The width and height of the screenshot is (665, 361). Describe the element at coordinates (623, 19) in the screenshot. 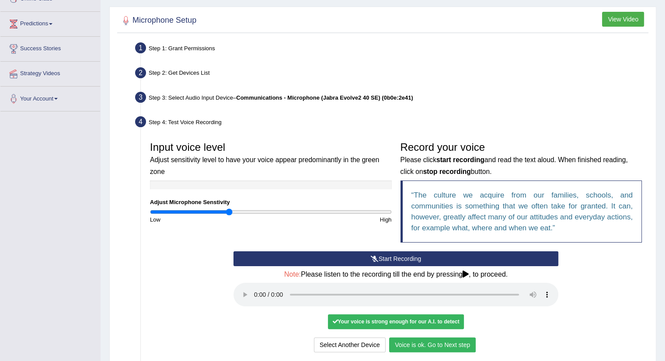

I see `button: View Video` at that location.